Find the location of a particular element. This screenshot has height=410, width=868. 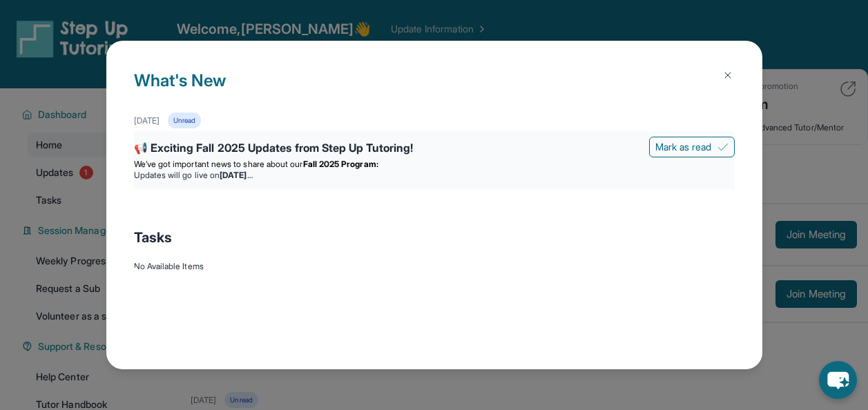

h1: What's New is located at coordinates (434, 91).